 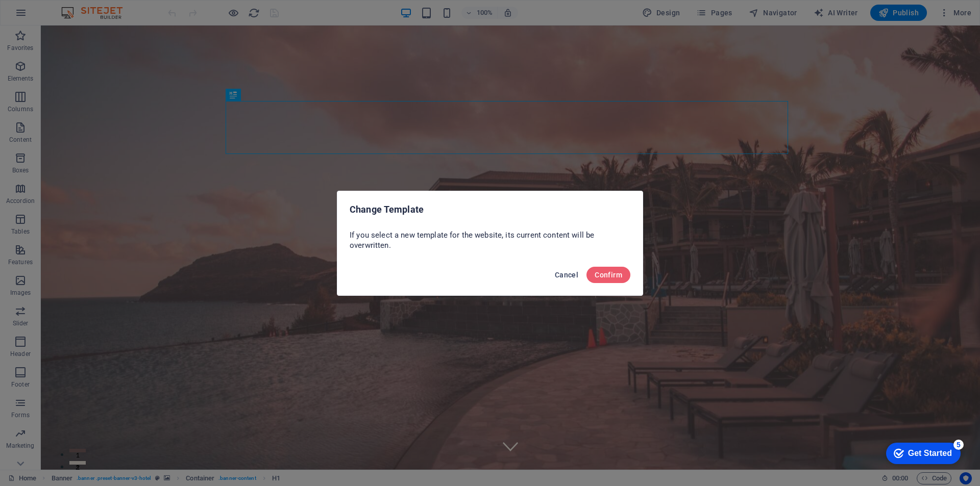 What do you see at coordinates (608, 275) in the screenshot?
I see `span: Confirm` at bounding box center [608, 275].